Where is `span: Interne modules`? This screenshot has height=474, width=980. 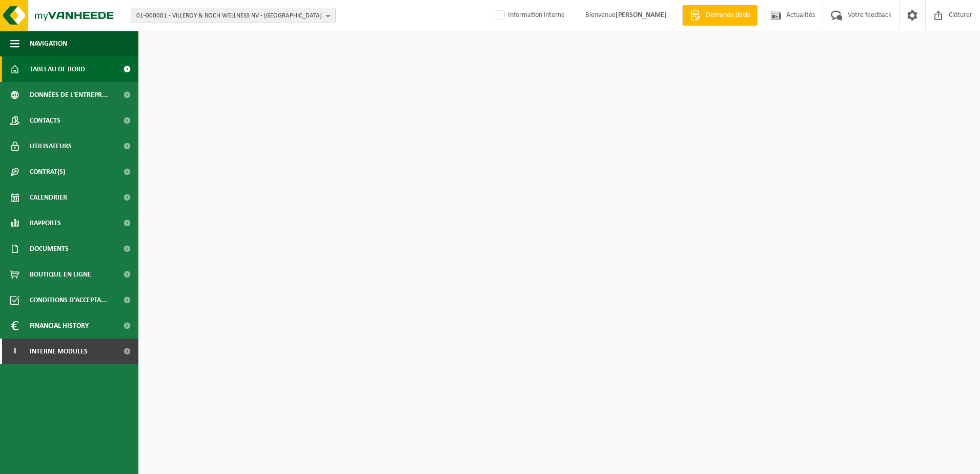 span: Interne modules is located at coordinates (59, 351).